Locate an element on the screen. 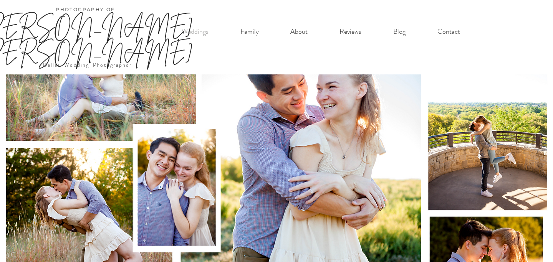  a: Reviews is located at coordinates (350, 32).